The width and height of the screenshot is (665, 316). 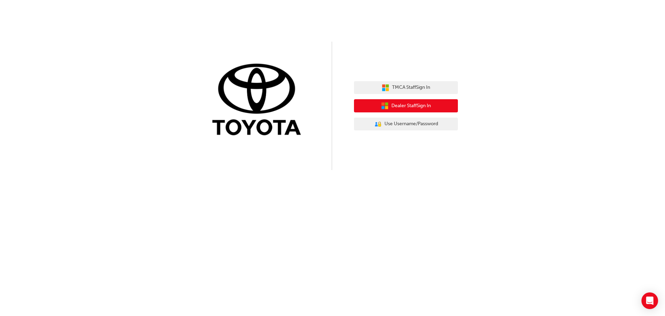 I want to click on button: Dealer StaffSign In, so click(x=406, y=106).